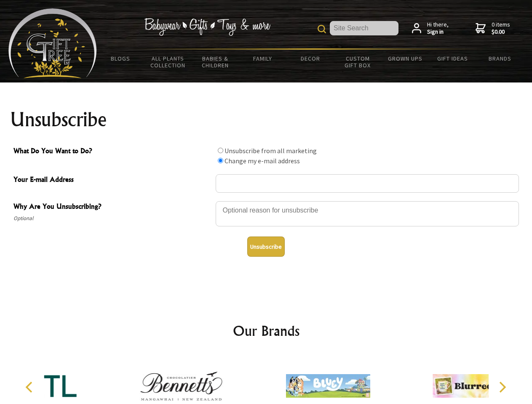 The height and width of the screenshot is (404, 532). What do you see at coordinates (262, 161) in the screenshot?
I see `label: Change my e-mail address` at bounding box center [262, 161].